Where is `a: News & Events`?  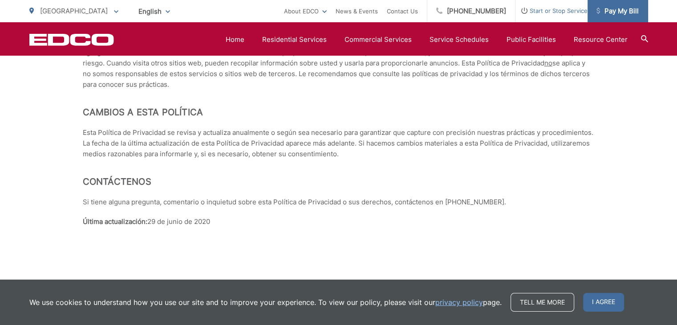
a: News & Events is located at coordinates (356, 11).